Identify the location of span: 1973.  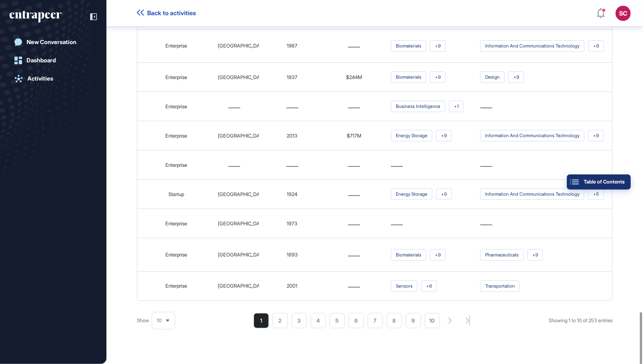
(293, 223).